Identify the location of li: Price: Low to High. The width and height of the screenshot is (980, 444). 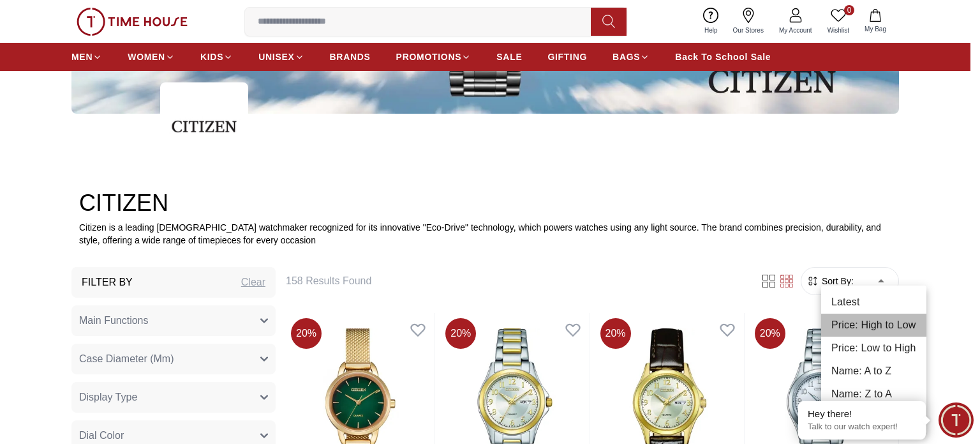
(874, 348).